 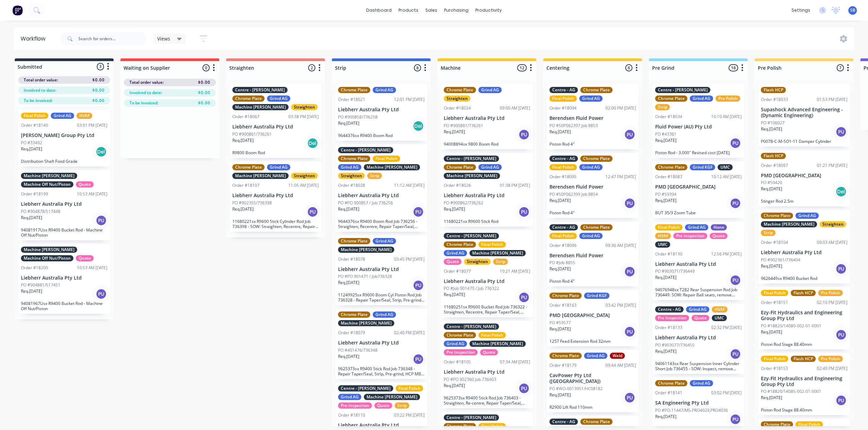 I want to click on p: R9800 Boom Rod, so click(x=276, y=153).